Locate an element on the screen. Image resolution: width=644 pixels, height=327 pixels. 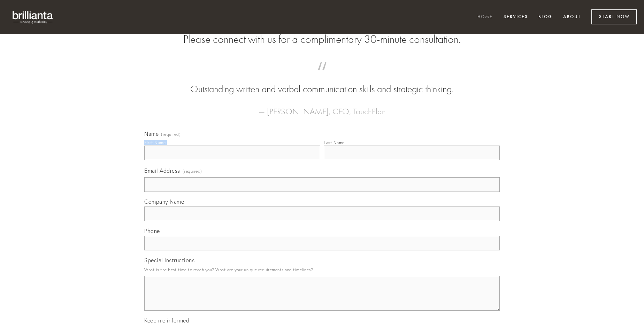
img: brillianta - research, strategy, marketing is located at coordinates (33, 17).